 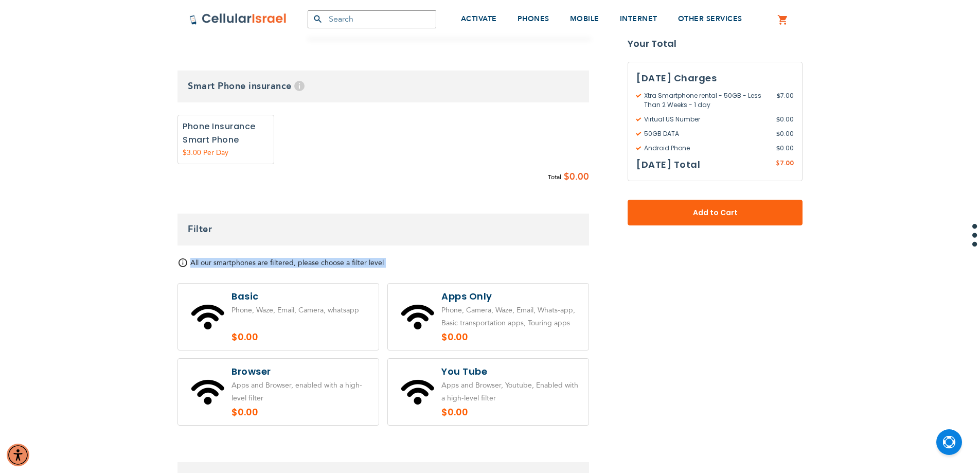 I want to click on span: Add to Cart, so click(x=715, y=213).